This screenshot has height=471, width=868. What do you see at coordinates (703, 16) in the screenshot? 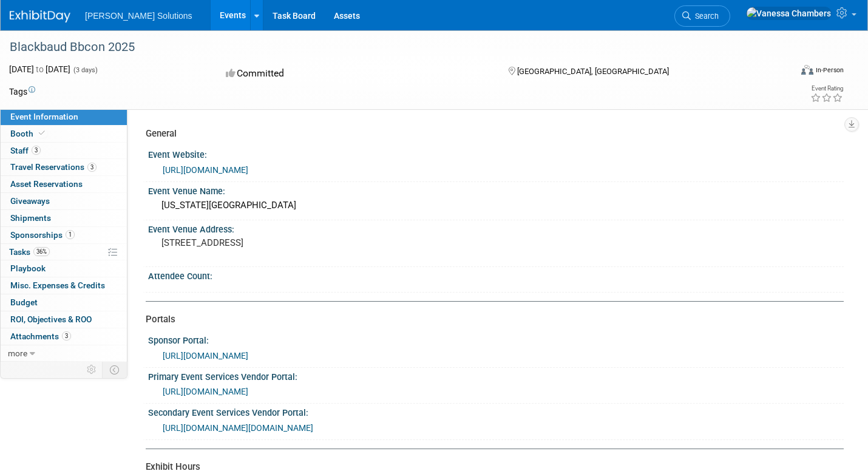
I see `a: Search` at bounding box center [703, 16].